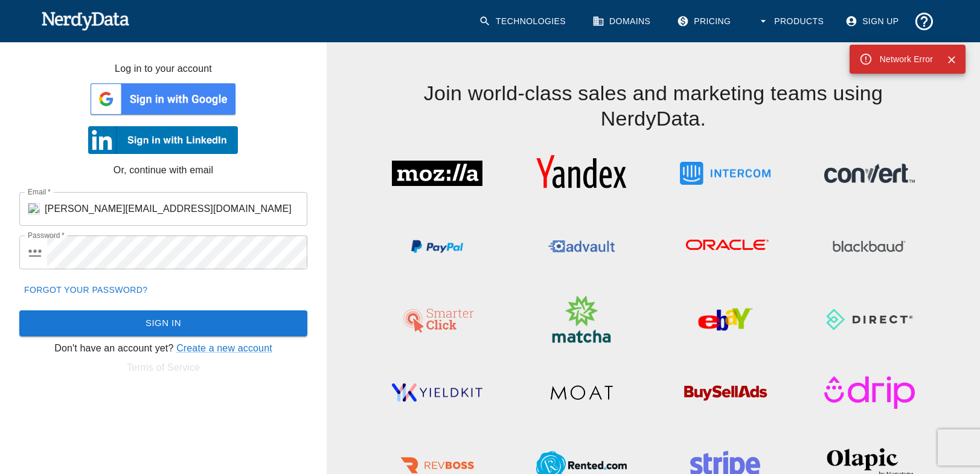 This screenshot has height=474, width=980. What do you see at coordinates (869, 393) in the screenshot?
I see `img: Drip` at bounding box center [869, 393].